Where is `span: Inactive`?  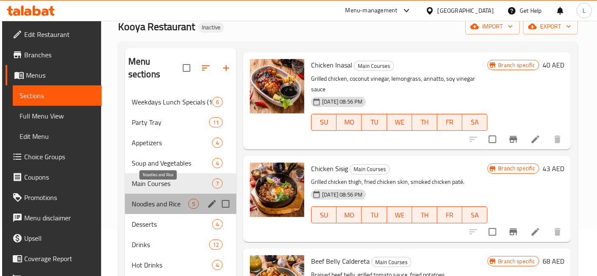 span: Inactive is located at coordinates (211, 27).